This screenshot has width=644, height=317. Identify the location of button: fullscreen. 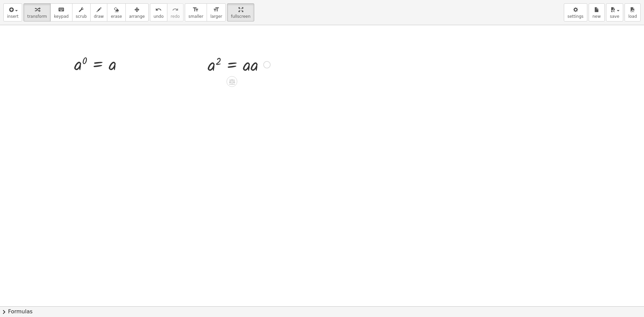
(241, 12).